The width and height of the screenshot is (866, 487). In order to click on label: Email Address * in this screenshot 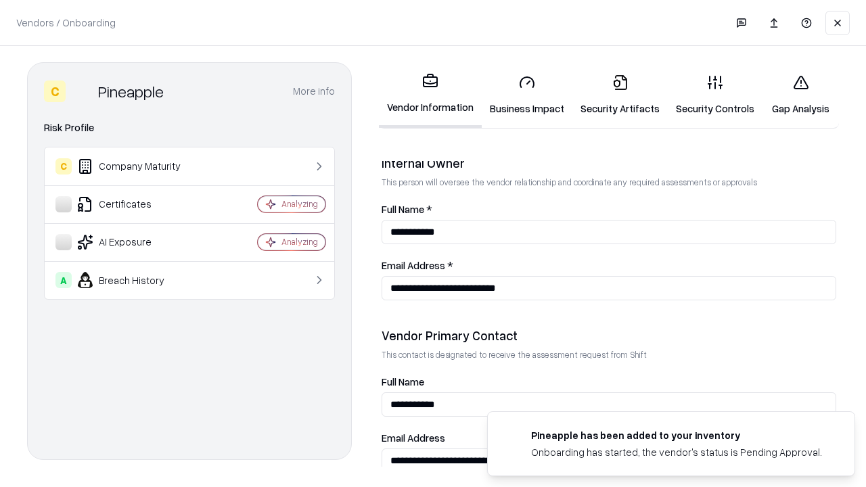, I will do `click(609, 265)`.